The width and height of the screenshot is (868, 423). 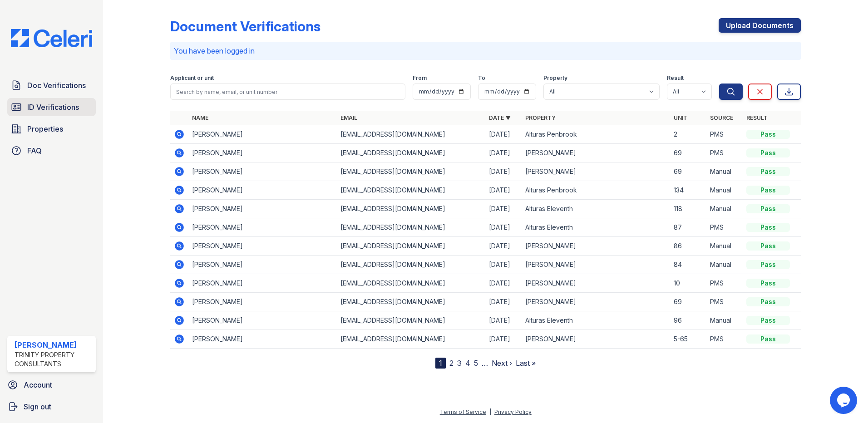 I want to click on img: CE_Logo_Blue-a8612792a0a2168367f1c8372b55b34899dd931a85d93a1a3d3e32e68fde9ad4.png, so click(x=51, y=38).